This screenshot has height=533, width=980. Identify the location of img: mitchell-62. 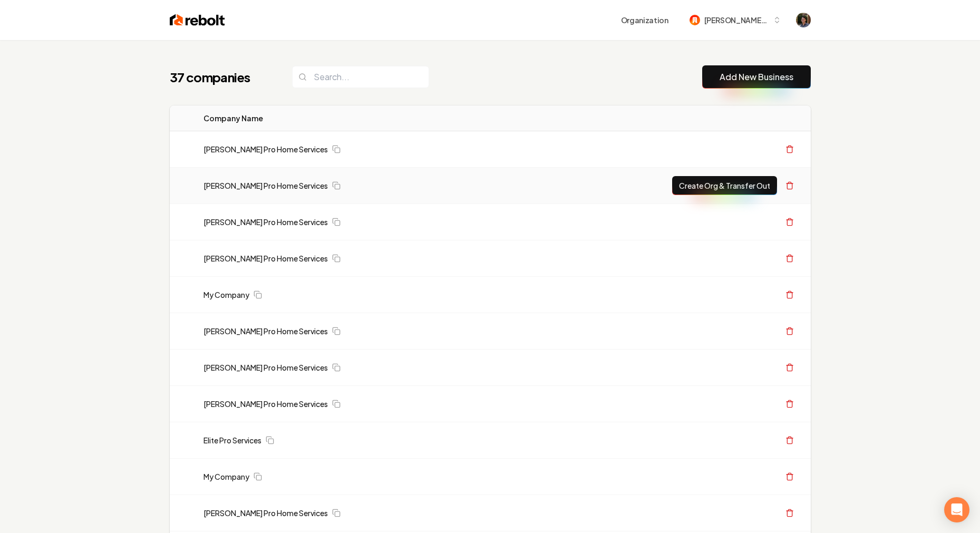
(695, 20).